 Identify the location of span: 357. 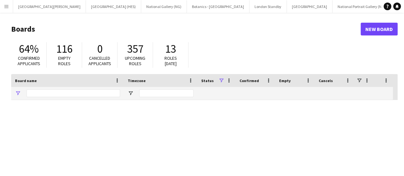
(135, 49).